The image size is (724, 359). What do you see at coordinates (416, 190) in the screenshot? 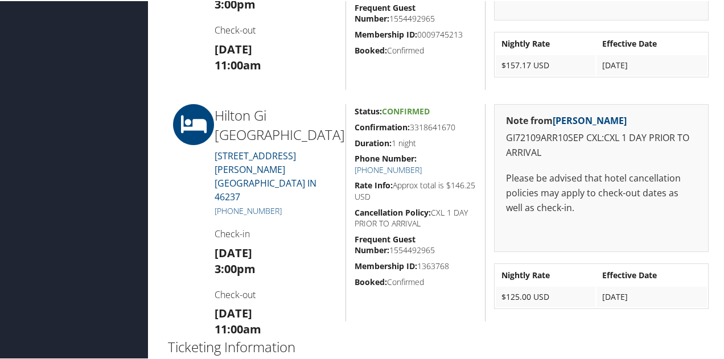
I see `h5: Approx total is $146.25 USD` at bounding box center [416, 190].